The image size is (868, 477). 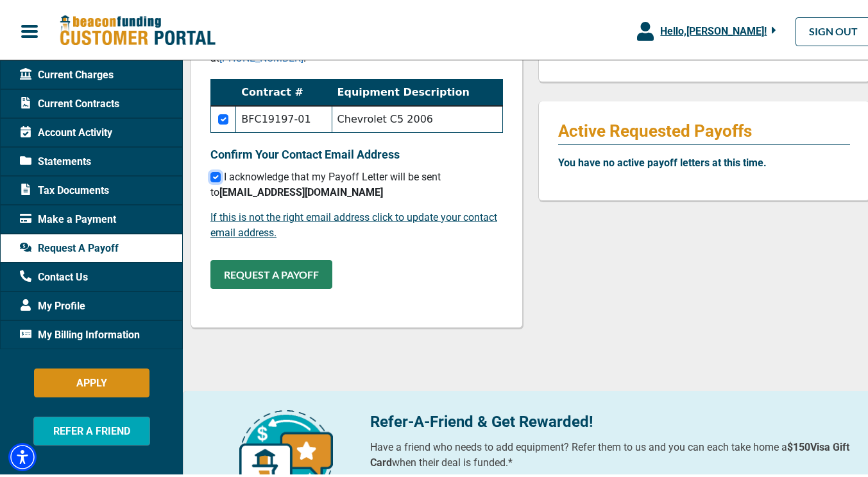 I want to click on span: Request A Payoff, so click(x=70, y=246).